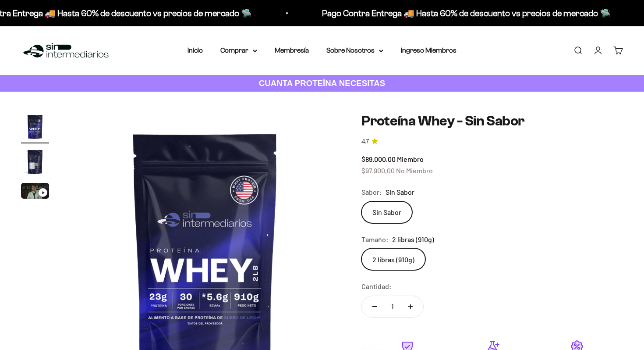 This screenshot has width=644, height=350. I want to click on span: Sin Sabor, so click(400, 192).